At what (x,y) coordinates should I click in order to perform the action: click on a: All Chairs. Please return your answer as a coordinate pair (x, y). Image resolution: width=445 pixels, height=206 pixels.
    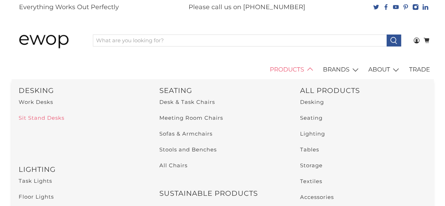
    Looking at the image, I should click on (173, 165).